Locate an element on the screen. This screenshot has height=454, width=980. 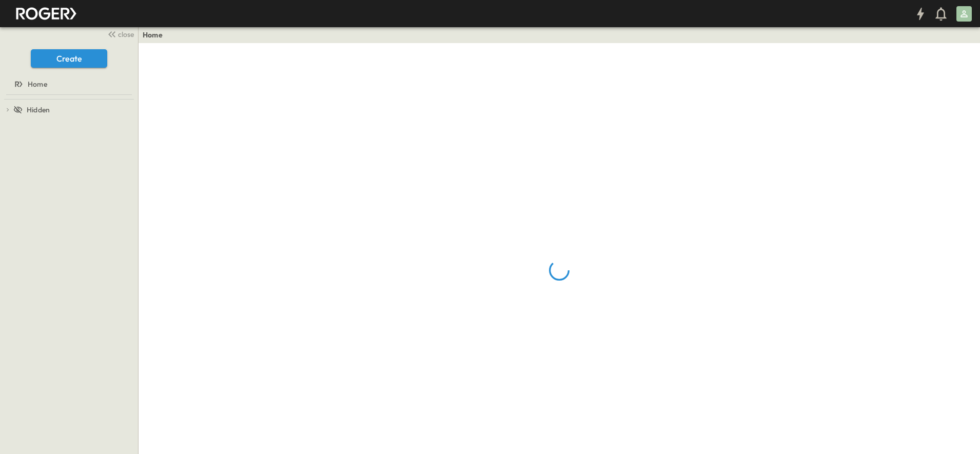
span: close is located at coordinates (126, 34).